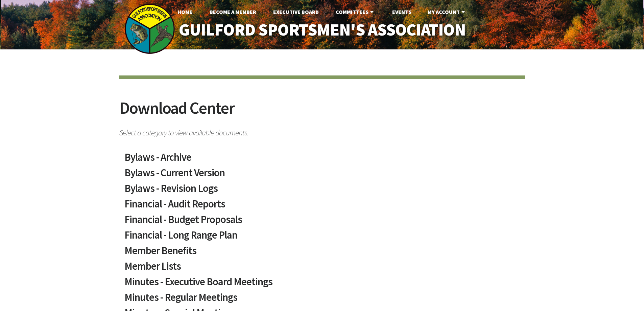  Describe the element at coordinates (322, 175) in the screenshot. I see `h2: Bylaws - Current Version` at that location.